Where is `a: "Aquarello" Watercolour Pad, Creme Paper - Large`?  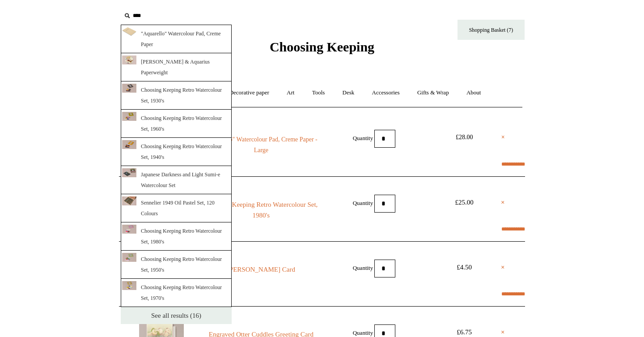
a: "Aquarello" Watercolour Pad, Creme Paper - Large is located at coordinates (261, 145).